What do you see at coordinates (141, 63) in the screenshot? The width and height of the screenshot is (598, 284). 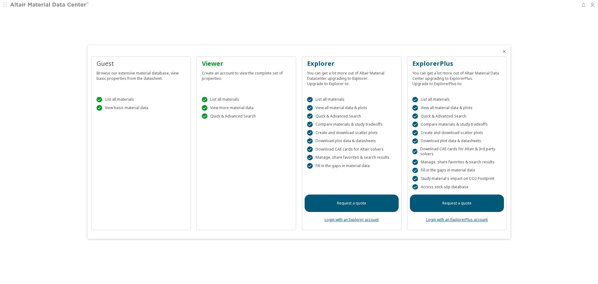 I see `div: Guest` at bounding box center [141, 63].